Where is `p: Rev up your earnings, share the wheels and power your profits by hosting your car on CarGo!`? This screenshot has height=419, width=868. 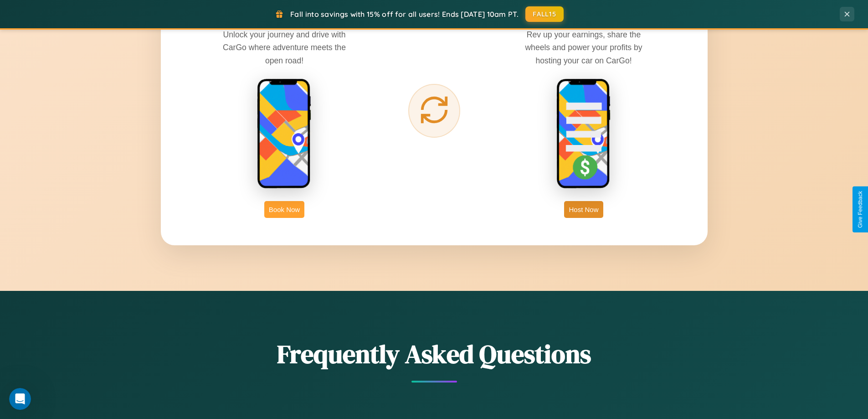
p: Rev up your earnings, share the wheels and power your profits by hosting your car on CarGo! is located at coordinates (584, 48).